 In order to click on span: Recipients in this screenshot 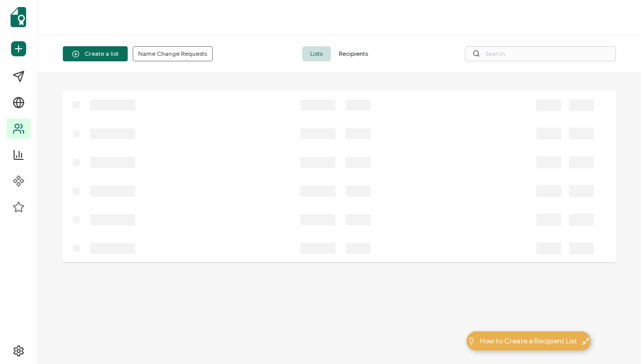, I will do `click(353, 54)`.